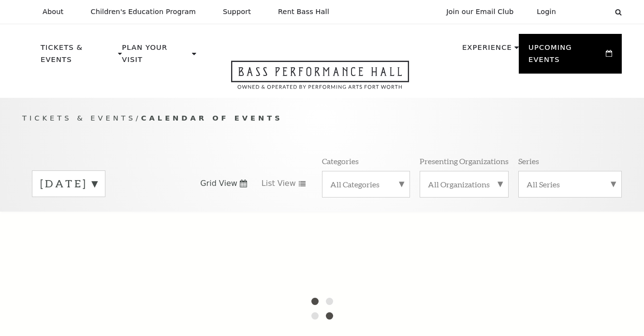  What do you see at coordinates (79, 117) in the screenshot?
I see `span: Tickets & Events` at bounding box center [79, 117].